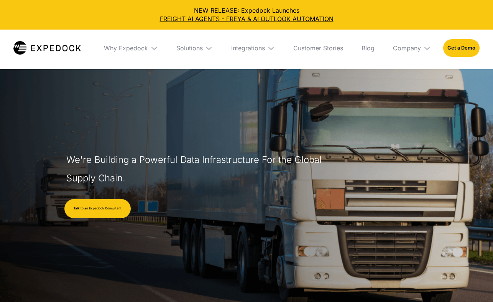  Describe the element at coordinates (247, 19) in the screenshot. I see `a: FREIGHT AI AGENTS - FREYA & AI OUTLOOK AUTOMATION` at that location.